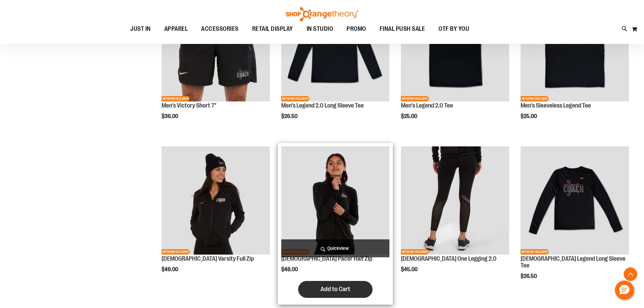 Image resolution: width=644 pixels, height=308 pixels. I want to click on img: Shop Orangetheory, so click(322, 14).